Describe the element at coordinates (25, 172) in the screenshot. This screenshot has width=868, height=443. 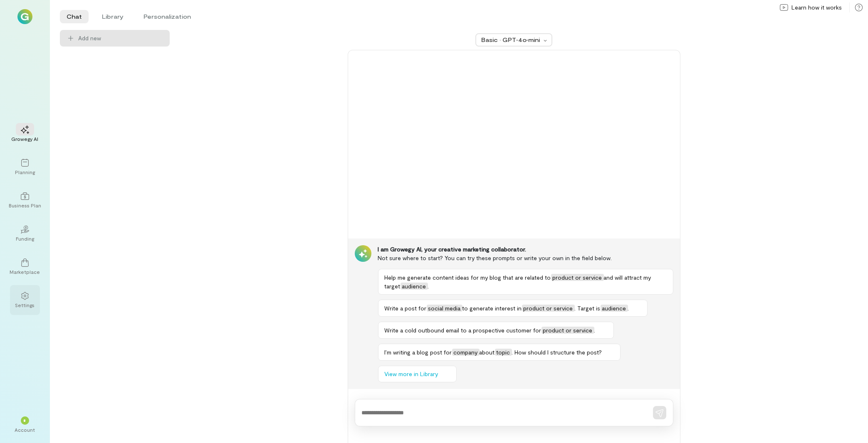
I see `div: Planning` at that location.